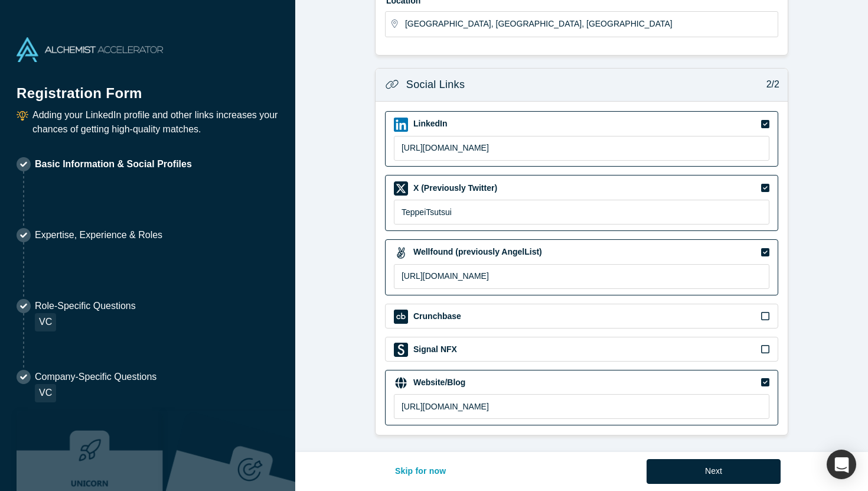  What do you see at coordinates (99, 235) in the screenshot?
I see `p: Expertise, Experience & Roles` at bounding box center [99, 235].